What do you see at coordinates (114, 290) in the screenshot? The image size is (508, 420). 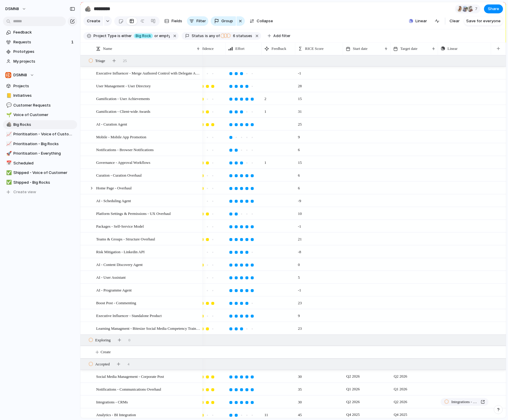 I see `span: AI - Programme Agent` at bounding box center [114, 290].